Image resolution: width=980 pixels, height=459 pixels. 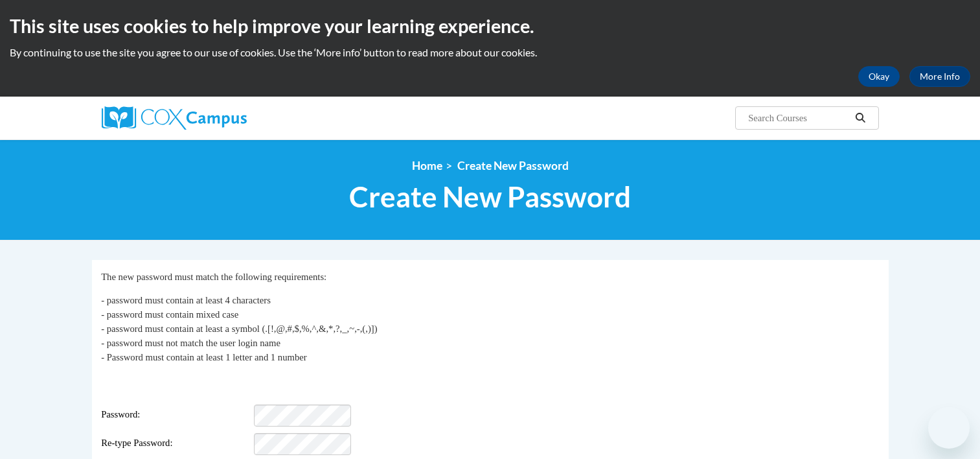 I want to click on p: By continuing to use the site you agree to our use of cookies. Use the ‘More info’ button to read..., so click(x=490, y=53).